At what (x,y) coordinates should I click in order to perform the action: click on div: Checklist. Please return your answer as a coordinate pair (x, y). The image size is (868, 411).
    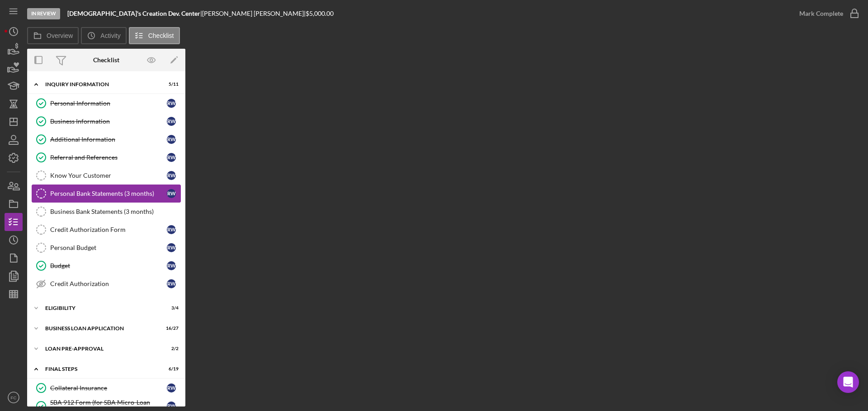
    Looking at the image, I should click on (106, 60).